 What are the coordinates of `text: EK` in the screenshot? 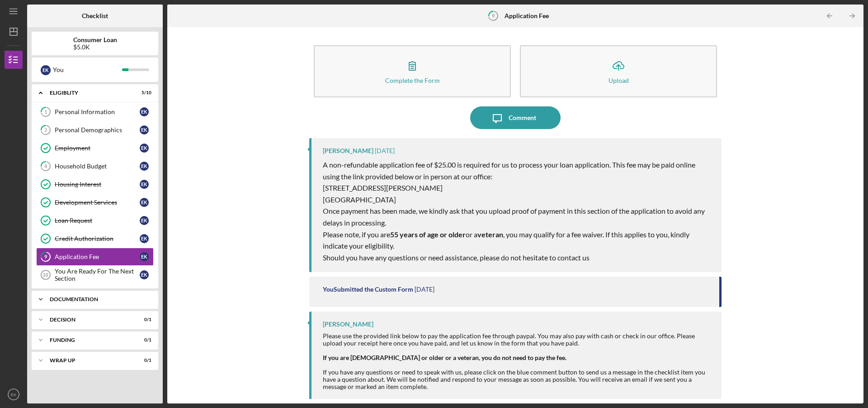 It's located at (14, 394).